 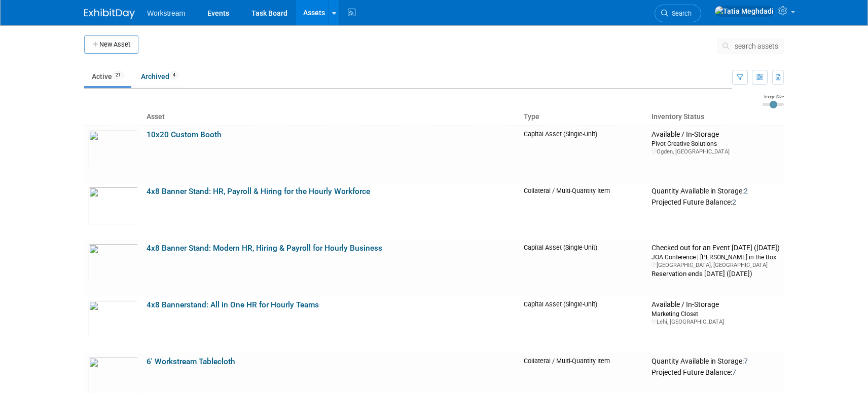 What do you see at coordinates (264, 248) in the screenshot?
I see `a: 4x8 Banner Stand: Modern HR, Hiring & Payroll for Hourly Business` at bounding box center [264, 248].